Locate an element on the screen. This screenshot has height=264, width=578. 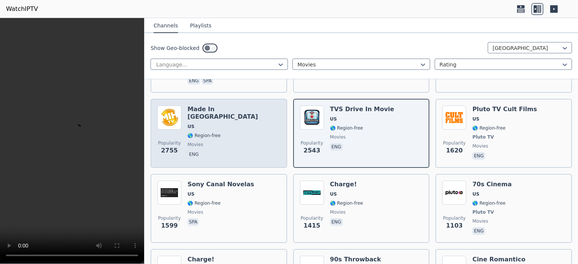
span: 2543 is located at coordinates (312, 151).